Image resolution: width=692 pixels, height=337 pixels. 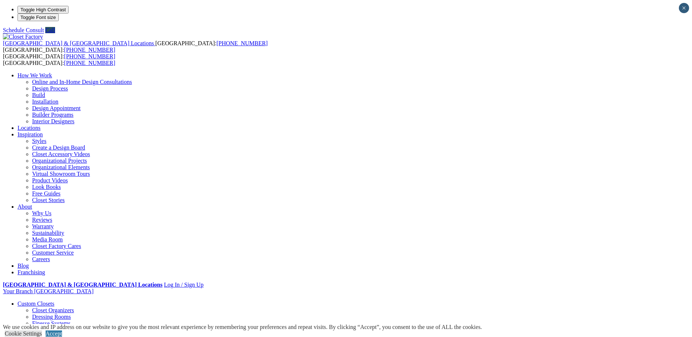 I want to click on a: Build, so click(x=39, y=95).